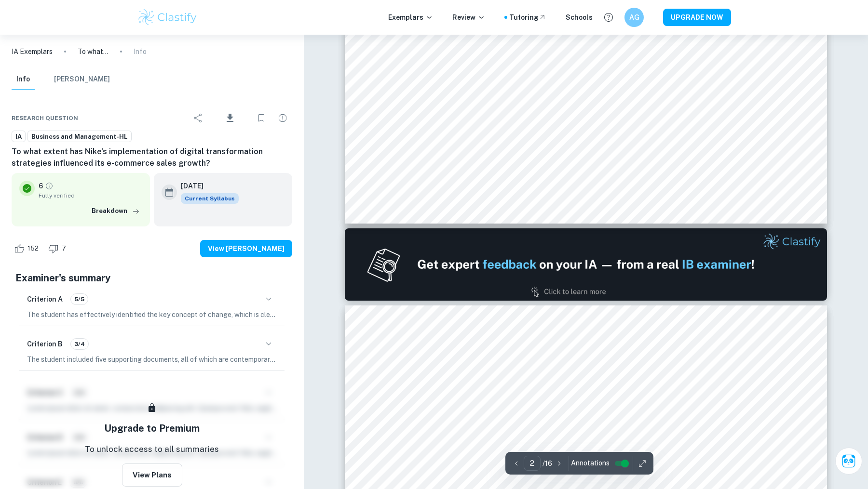 The image size is (868, 489). What do you see at coordinates (45, 118) in the screenshot?
I see `span: Research question` at bounding box center [45, 118].